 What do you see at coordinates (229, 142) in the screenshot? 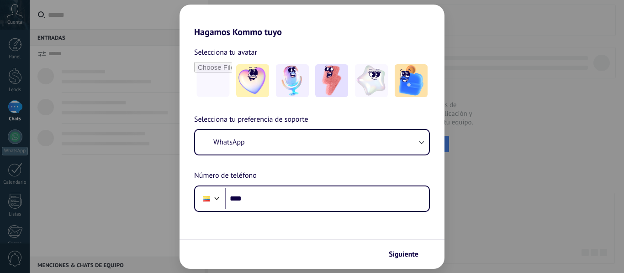
I see `span: WhatsApp` at bounding box center [229, 142].